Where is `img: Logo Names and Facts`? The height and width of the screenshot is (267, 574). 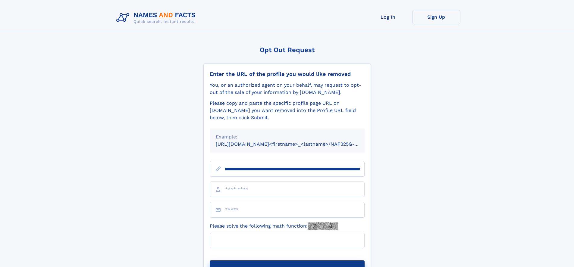
img: Logo Names and Facts is located at coordinates (157, 18).